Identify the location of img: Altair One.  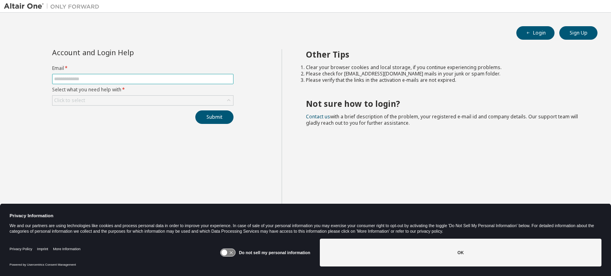
(54, 6).